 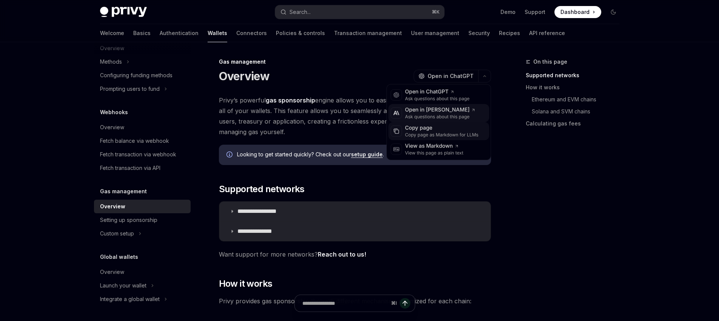 I want to click on input: Ask a question..., so click(x=345, y=304).